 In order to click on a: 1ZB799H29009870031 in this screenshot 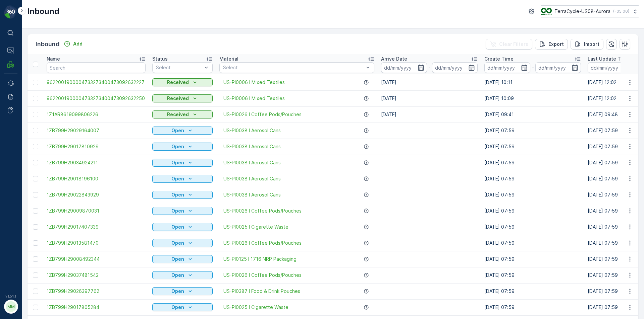, I will do `click(96, 211)`.